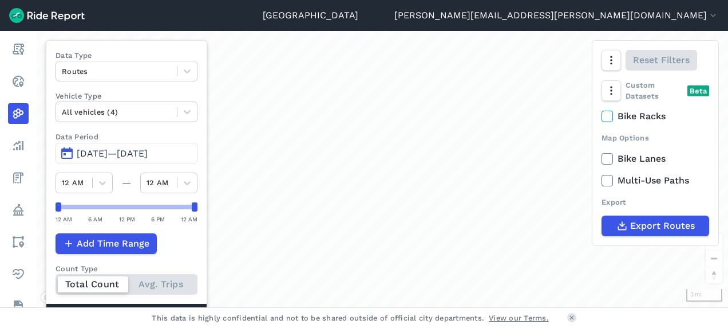 This screenshot has height=328, width=728. I want to click on a: View our Terms., so click(519, 317).